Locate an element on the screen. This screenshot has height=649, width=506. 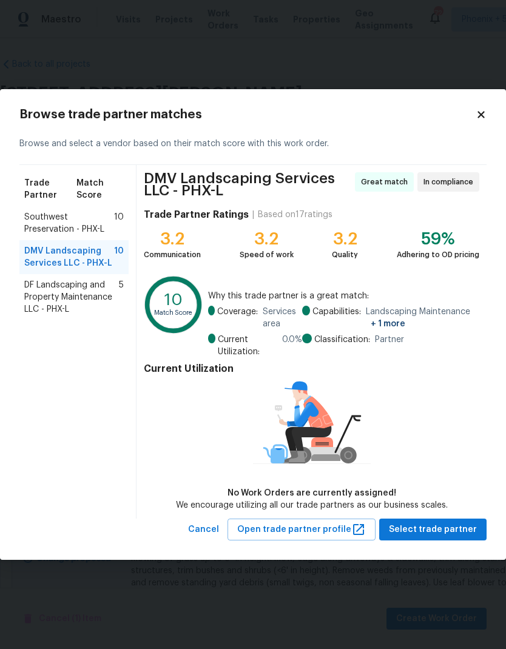
span: Southwest Preservation - PHX-L is located at coordinates (69, 223).